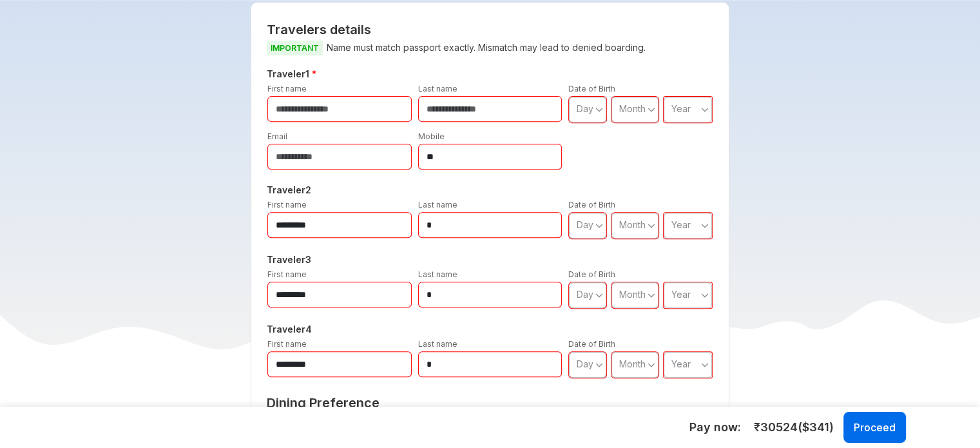 This screenshot has width=980, height=448. Describe the element at coordinates (294, 47) in the screenshot. I see `span: IMPORTANT` at that location.